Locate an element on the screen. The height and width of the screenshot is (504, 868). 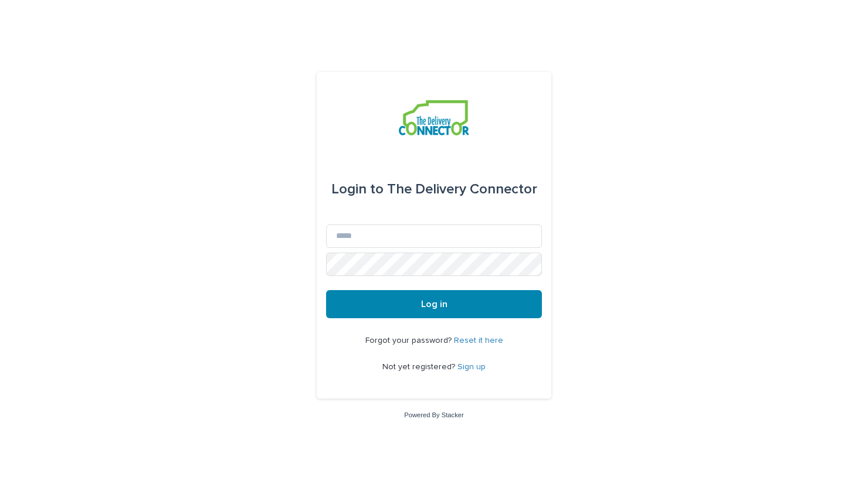
span: Not yet registered? is located at coordinates (420, 367).